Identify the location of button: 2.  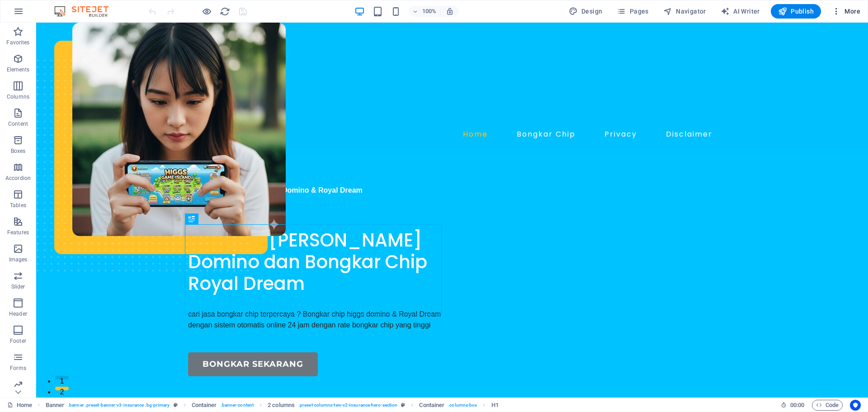
(26, 366).